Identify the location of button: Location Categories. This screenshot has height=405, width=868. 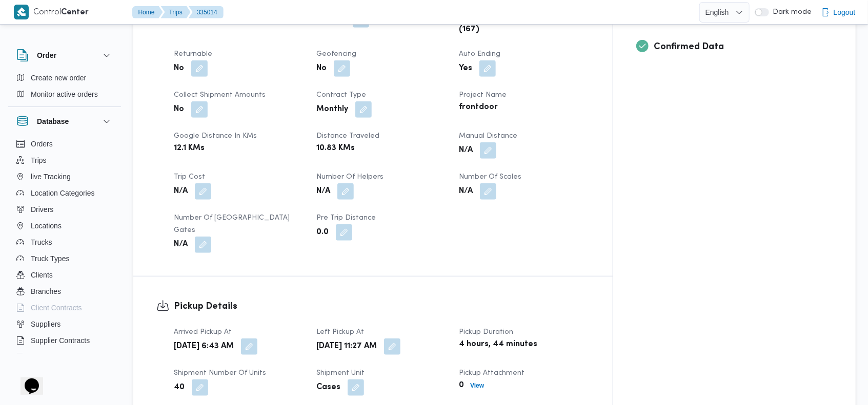
(64, 193).